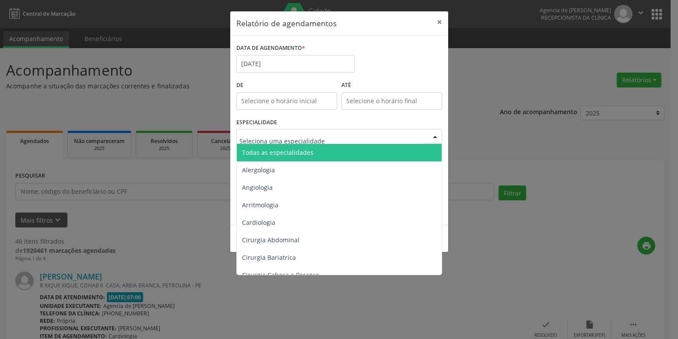 The image size is (678, 339). I want to click on label: De, so click(287, 85).